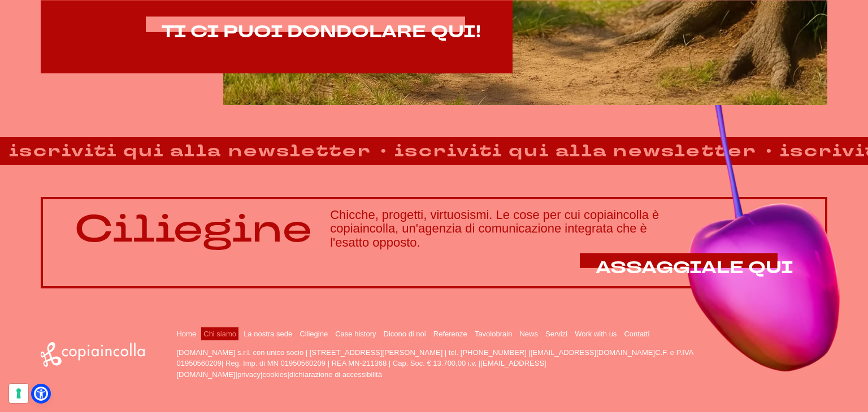 The width and height of the screenshot is (868, 412). What do you see at coordinates (321, 32) in the screenshot?
I see `span: TI CI PUOI DONDOLARE QUI!` at bounding box center [321, 32].